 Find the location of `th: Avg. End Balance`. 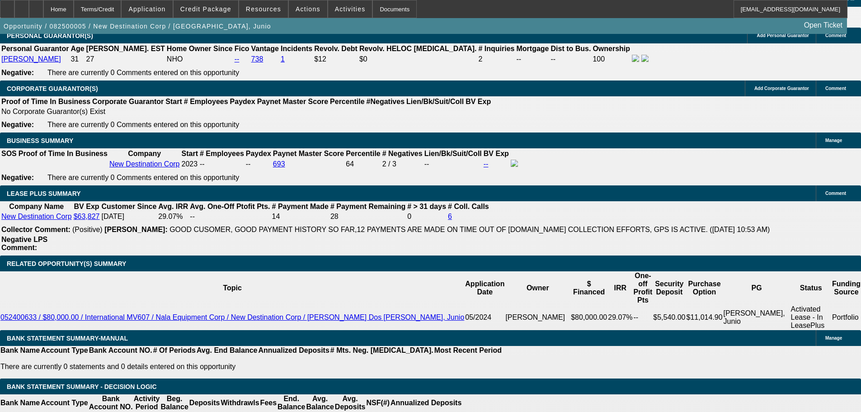

th: Avg. End Balance is located at coordinates (227, 350).